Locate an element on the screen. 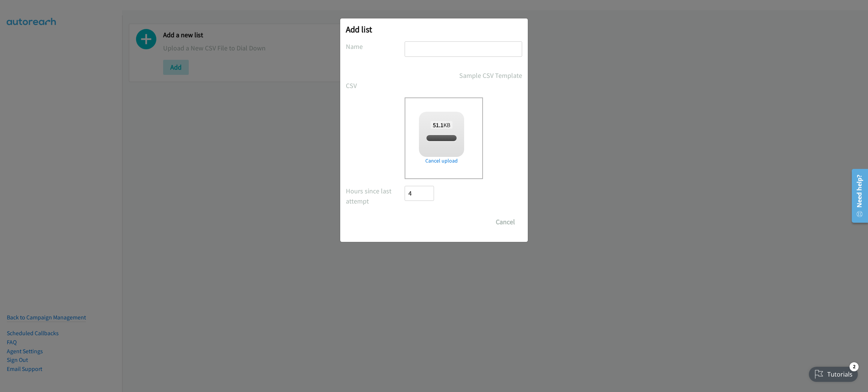 This screenshot has width=868, height=392. button: Checklist, Tutorials, 2 incomplete tasks is located at coordinates (29, 15).